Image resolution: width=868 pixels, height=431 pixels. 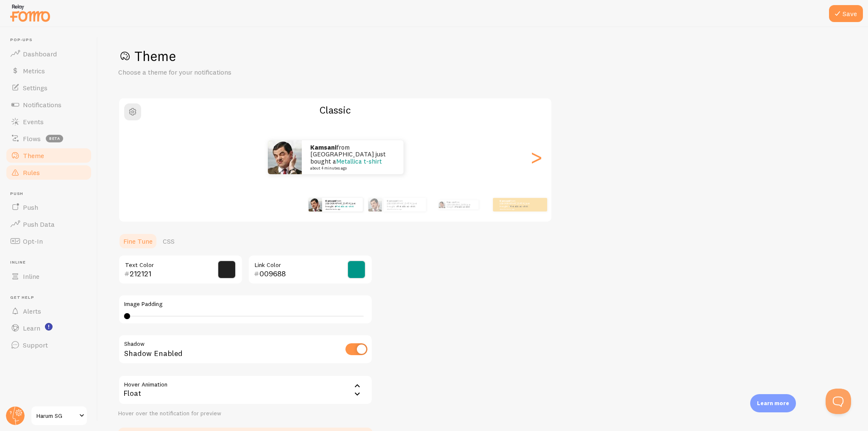 I want to click on a: Metrics, so click(x=49, y=71).